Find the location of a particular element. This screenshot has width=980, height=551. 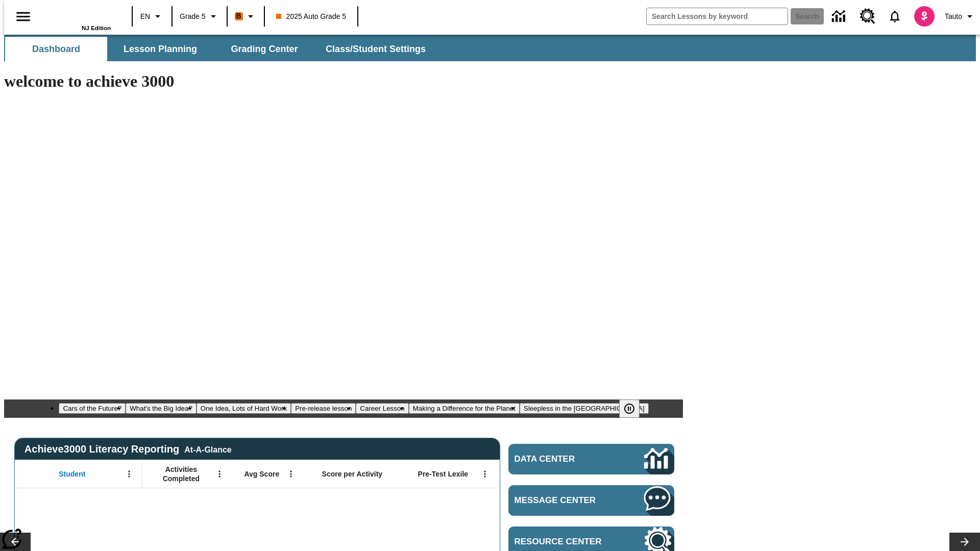

button: Slide 3 One Idea, Lots of Hard Work is located at coordinates (244, 408).